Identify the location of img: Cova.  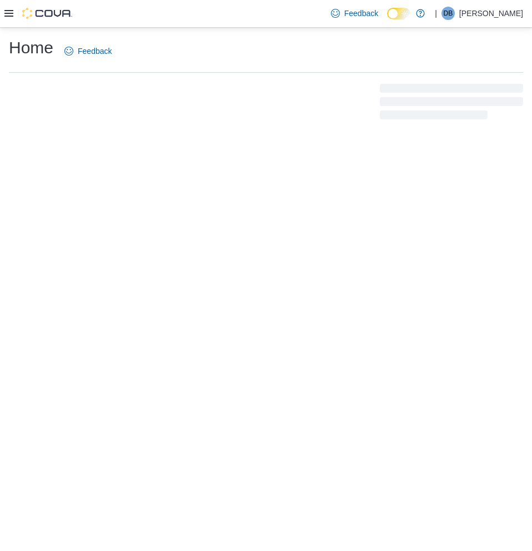
(47, 13).